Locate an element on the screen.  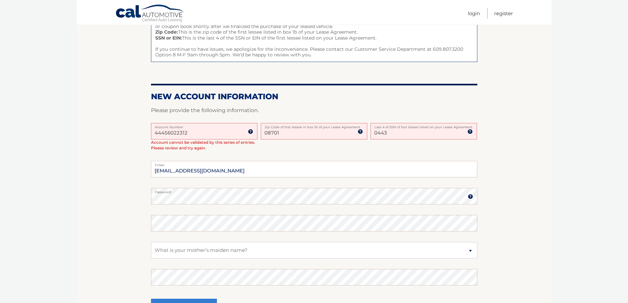
h2: New Account Information is located at coordinates (314, 97).